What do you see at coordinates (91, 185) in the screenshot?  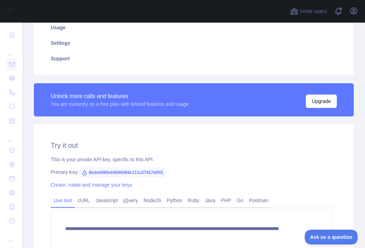 I see `a: Create, rotate and manage your keys` at bounding box center [91, 185].